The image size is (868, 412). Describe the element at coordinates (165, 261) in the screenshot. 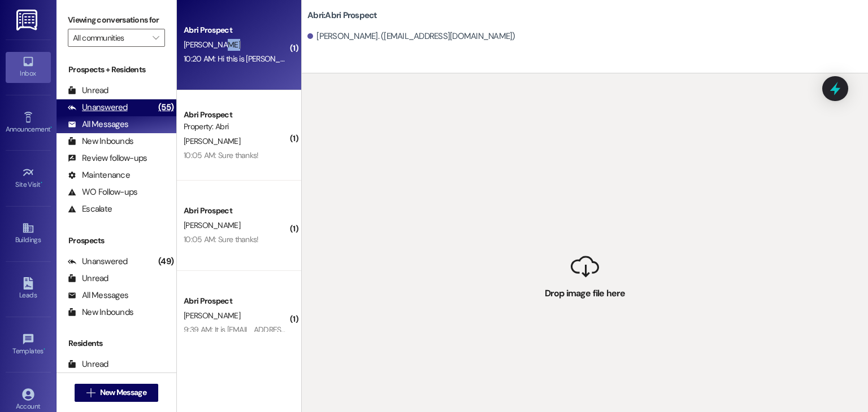

I see `div: (49)` at that location.